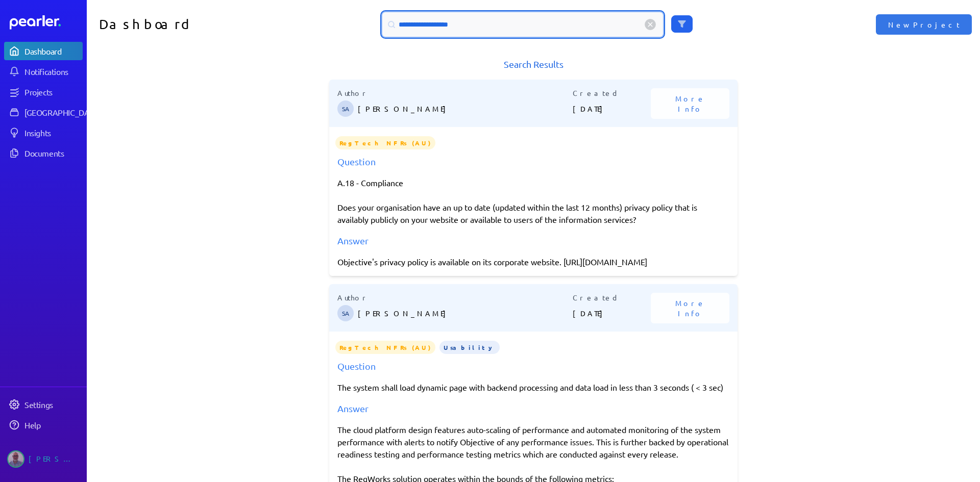 Image resolution: width=980 pixels, height=482 pixels. Describe the element at coordinates (533, 64) in the screenshot. I see `h1: Search Results` at that location.